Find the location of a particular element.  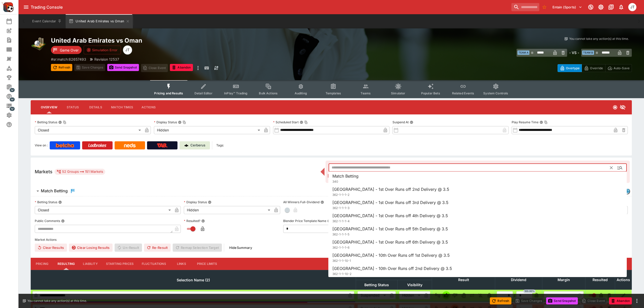

button: Clear Losing Results is located at coordinates (91, 247).